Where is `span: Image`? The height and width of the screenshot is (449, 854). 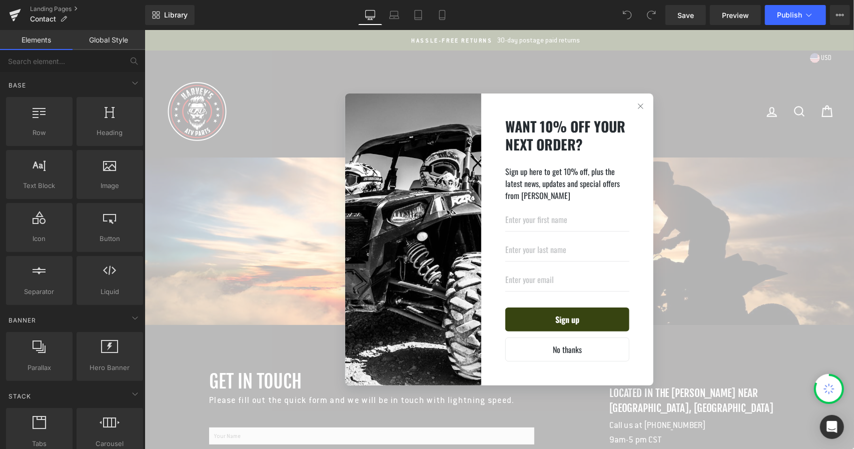
span: Image is located at coordinates (110, 186).